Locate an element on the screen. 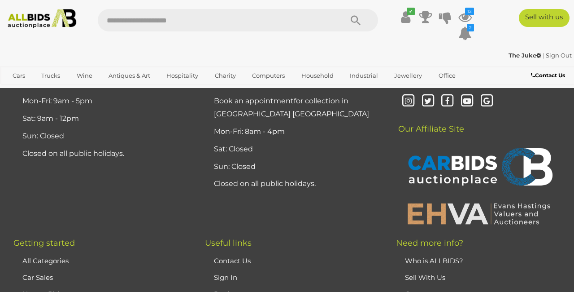 Image resolution: width=574 pixels, height=292 pixels. img: Allbids.com.au is located at coordinates (42, 18).